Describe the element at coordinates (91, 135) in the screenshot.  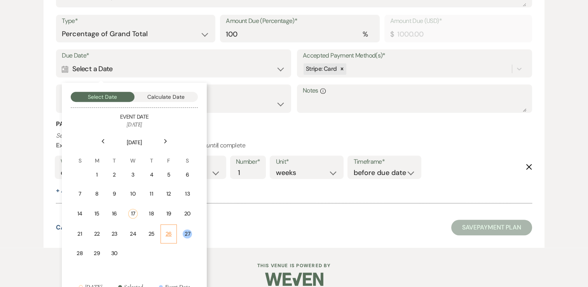
I see `i: Set reminders for this task.` at that location.